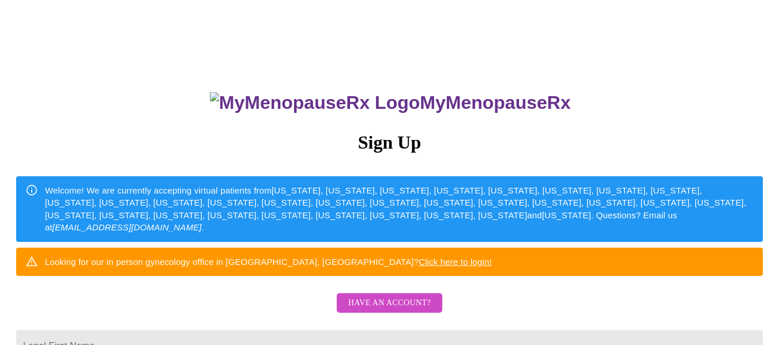  What do you see at coordinates (389, 303) in the screenshot?
I see `span: Have an account?` at bounding box center [389, 303].